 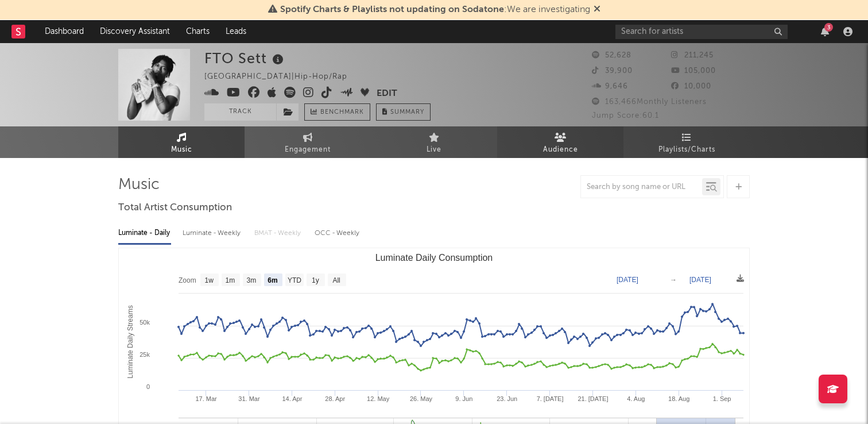 I want to click on a: Audience, so click(x=560, y=142).